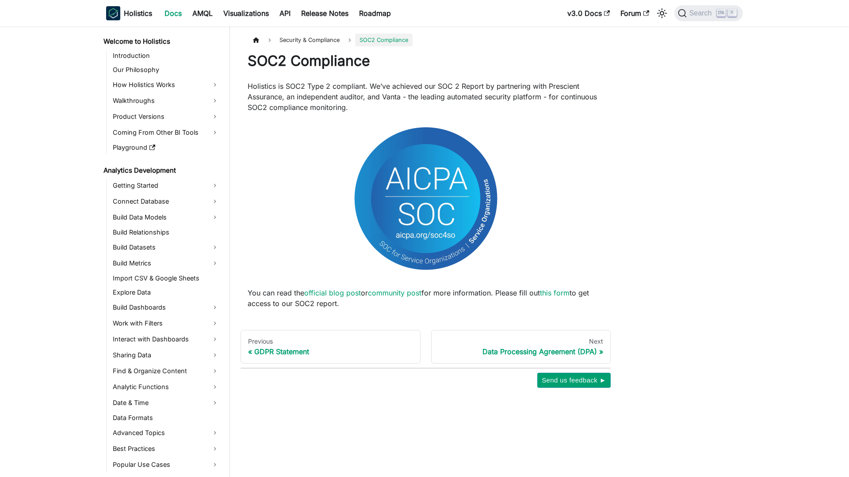  What do you see at coordinates (375, 13) in the screenshot?
I see `a: Roadmap` at bounding box center [375, 13].